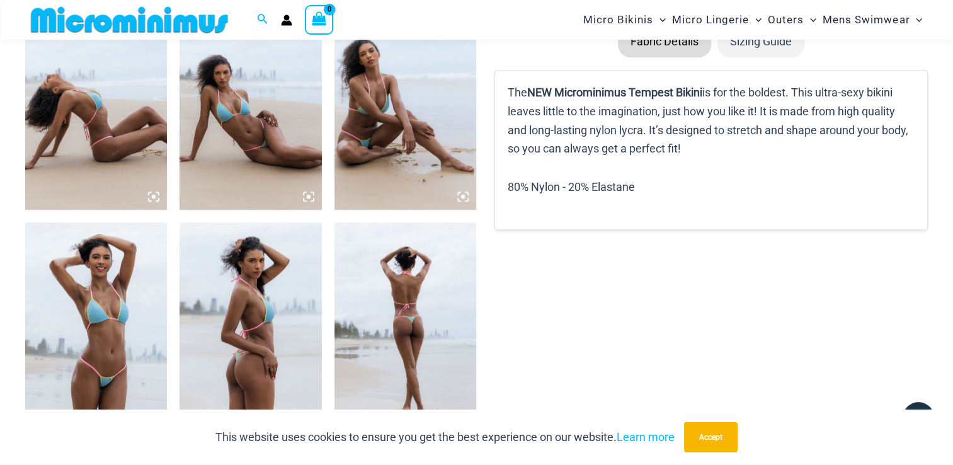 The image size is (953, 465). What do you see at coordinates (711, 187) in the screenshot?
I see `p: 80% Nylon - 20% Elastane` at bounding box center [711, 187].